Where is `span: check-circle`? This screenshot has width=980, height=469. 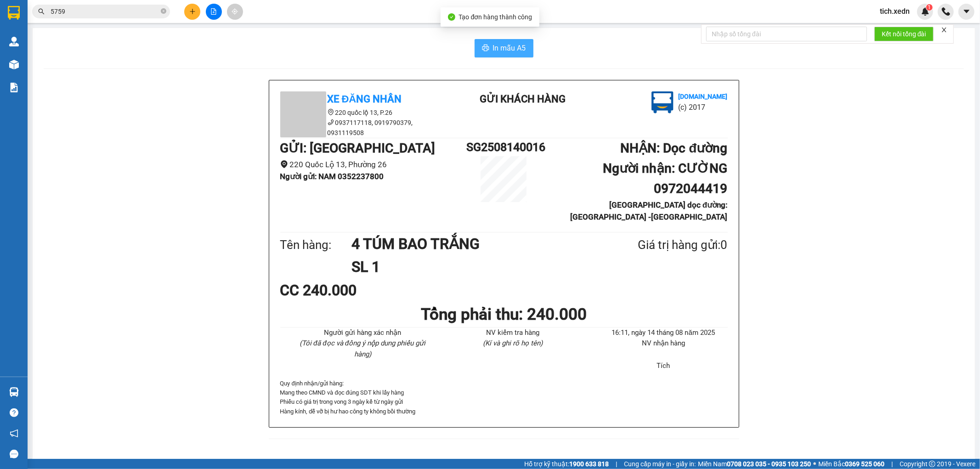 span: check-circle is located at coordinates (452, 17).